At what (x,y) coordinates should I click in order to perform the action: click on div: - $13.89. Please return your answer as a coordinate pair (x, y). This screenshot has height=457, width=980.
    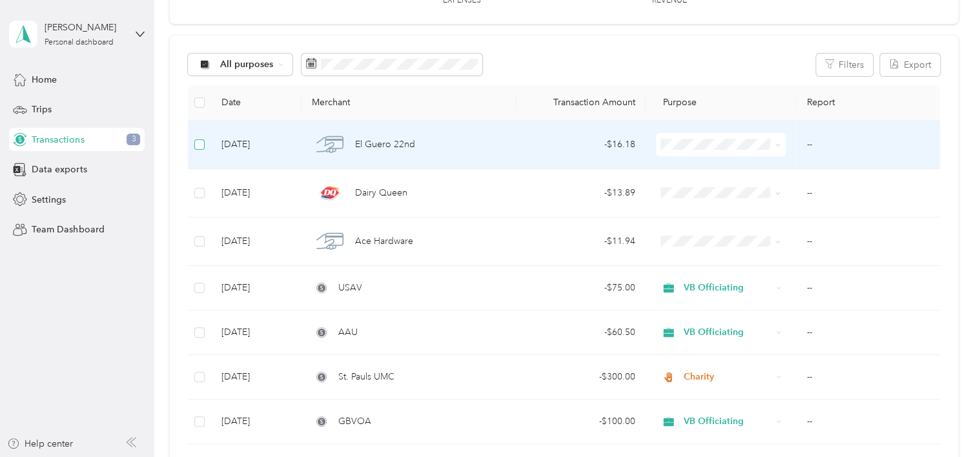
    Looking at the image, I should click on (581, 193).